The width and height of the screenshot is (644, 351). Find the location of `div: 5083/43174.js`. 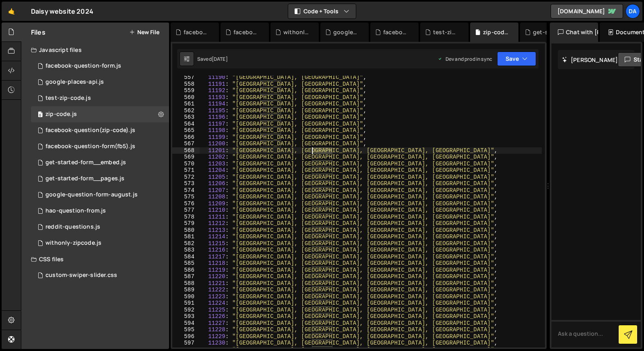

div: 5083/43174.js is located at coordinates (99, 82).